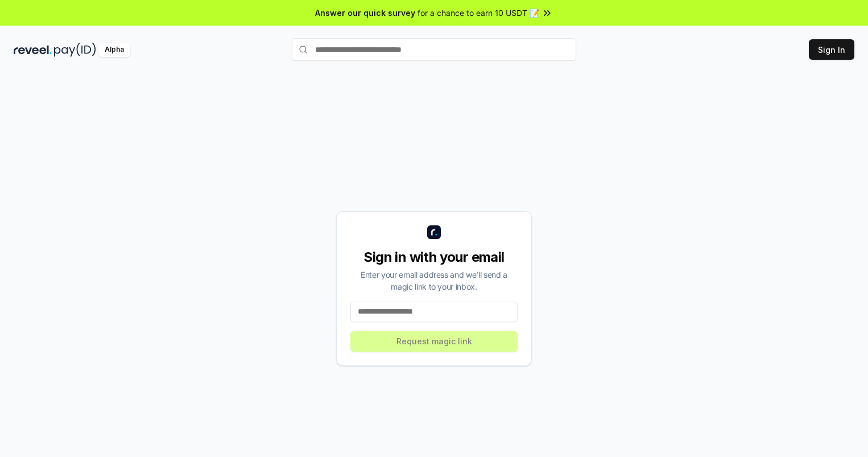 The image size is (868, 457). I want to click on img: reveel_dark, so click(32, 49).